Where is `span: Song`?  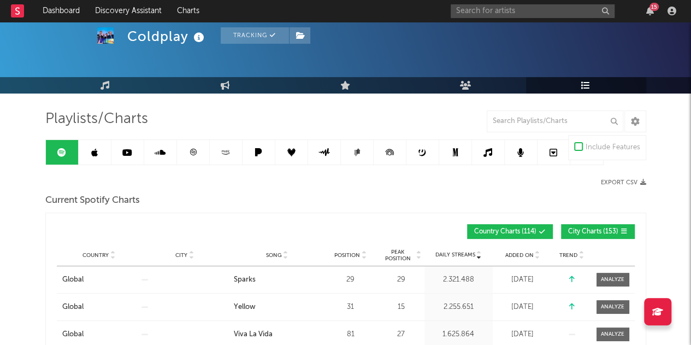
span: Song is located at coordinates (274, 255).